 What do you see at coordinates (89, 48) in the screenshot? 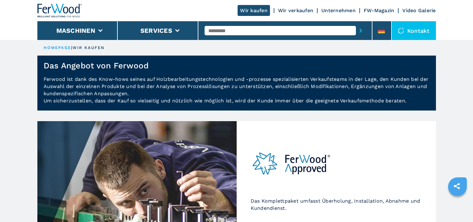
I see `p: wir kaufen` at bounding box center [89, 48].